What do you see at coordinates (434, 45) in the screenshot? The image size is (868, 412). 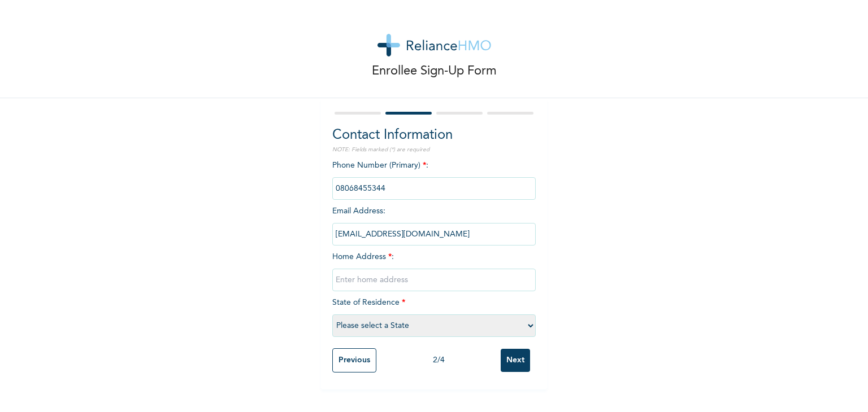 I see `img: logo` at bounding box center [434, 45].